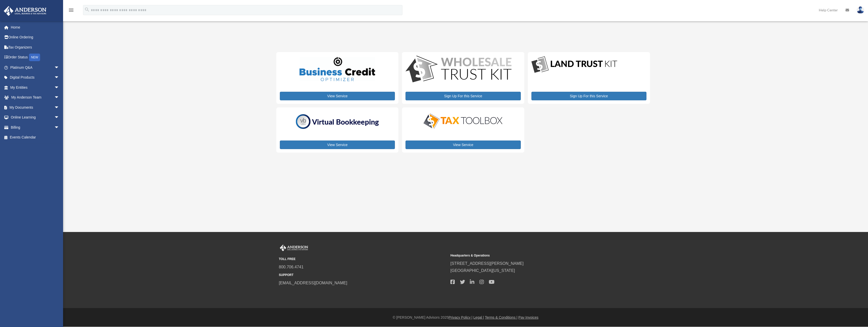  I want to click on a: Pay Invoices, so click(528, 317).